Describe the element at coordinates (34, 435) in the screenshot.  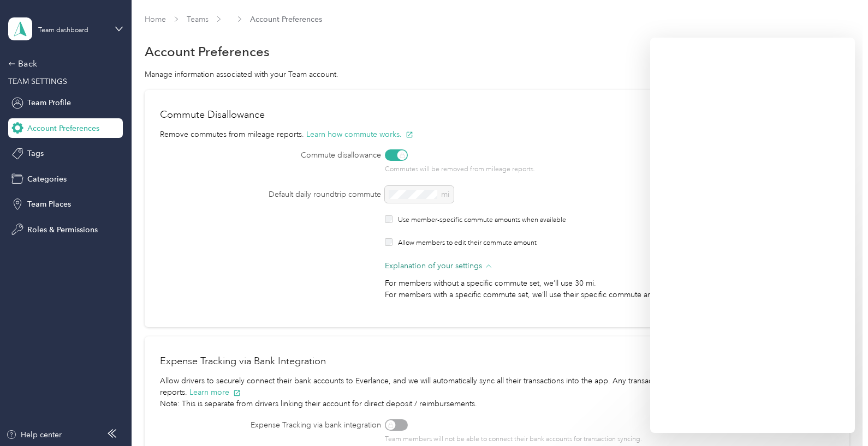
I see `button: Help center` at that location.